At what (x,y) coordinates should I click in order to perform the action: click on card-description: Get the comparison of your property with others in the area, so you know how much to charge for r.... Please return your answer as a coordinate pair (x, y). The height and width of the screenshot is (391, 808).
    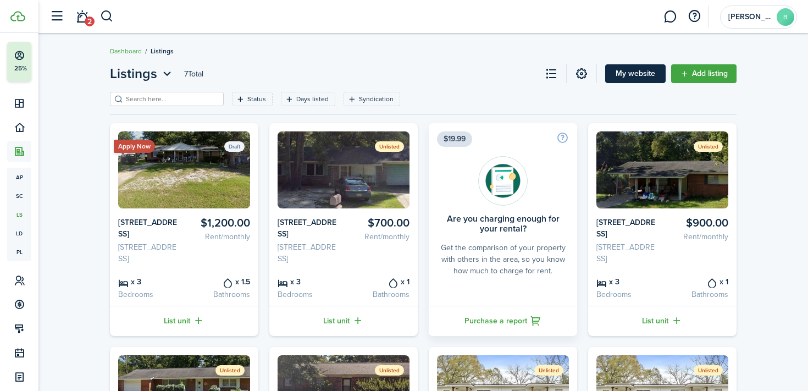
    Looking at the image, I should click on (503, 259).